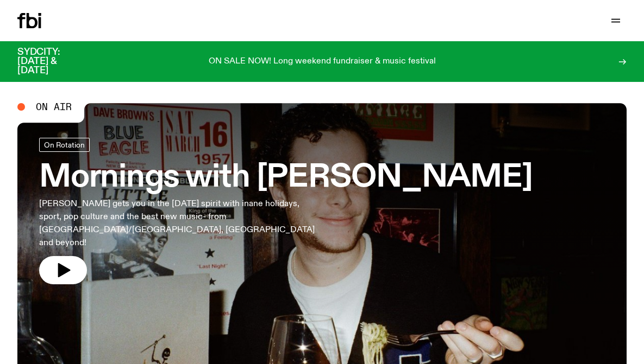 The width and height of the screenshot is (644, 364). I want to click on span: On Air, so click(54, 107).